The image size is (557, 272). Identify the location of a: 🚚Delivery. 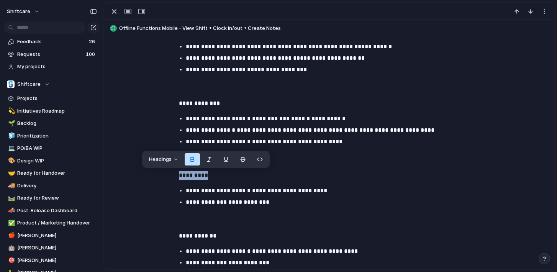
(52, 186).